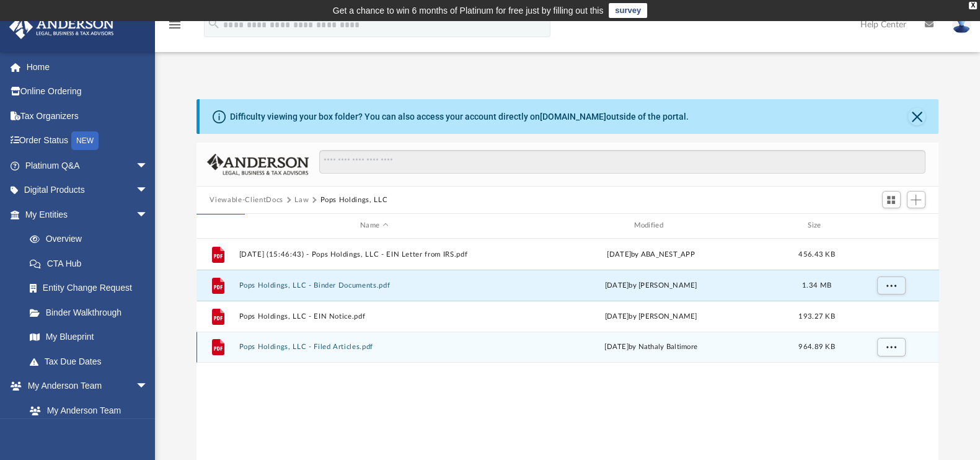 The height and width of the screenshot is (460, 980). Describe the element at coordinates (85, 140) in the screenshot. I see `div: NEW` at that location.